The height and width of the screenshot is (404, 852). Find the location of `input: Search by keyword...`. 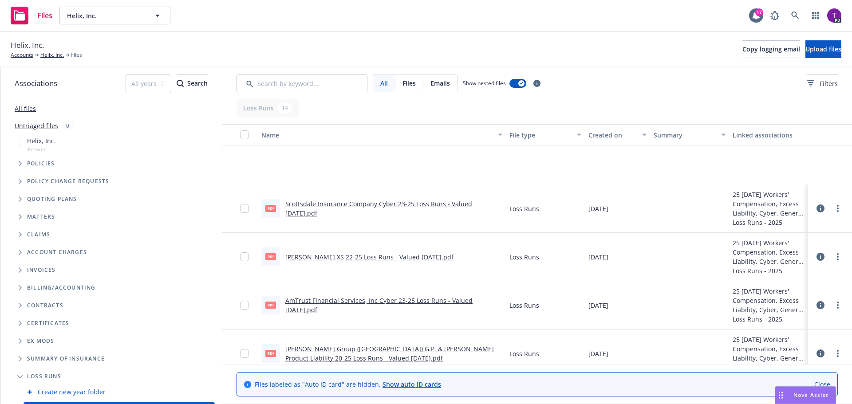

input: Search by keyword... is located at coordinates (302, 83).